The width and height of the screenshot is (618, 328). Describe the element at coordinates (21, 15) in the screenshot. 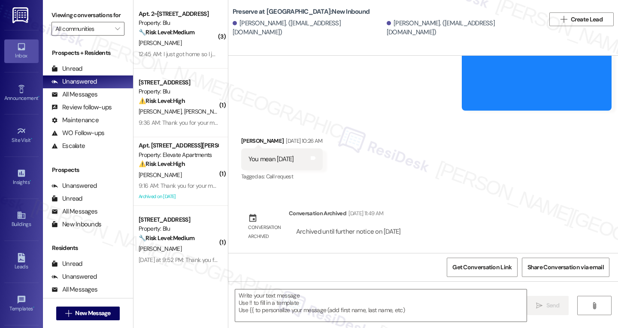

I see `img: ResiDesk Logo` at that location.